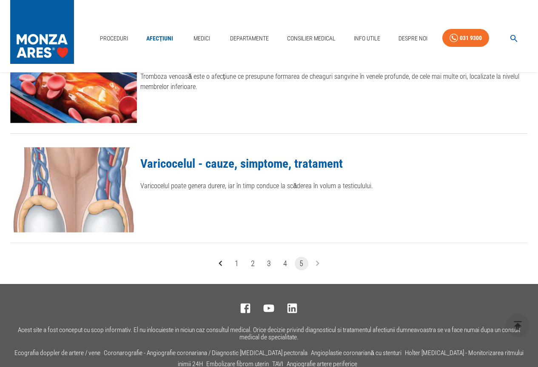 The height and width of the screenshot is (367, 538). What do you see at coordinates (466, 38) in the screenshot?
I see `a: 031 9300` at bounding box center [466, 38].